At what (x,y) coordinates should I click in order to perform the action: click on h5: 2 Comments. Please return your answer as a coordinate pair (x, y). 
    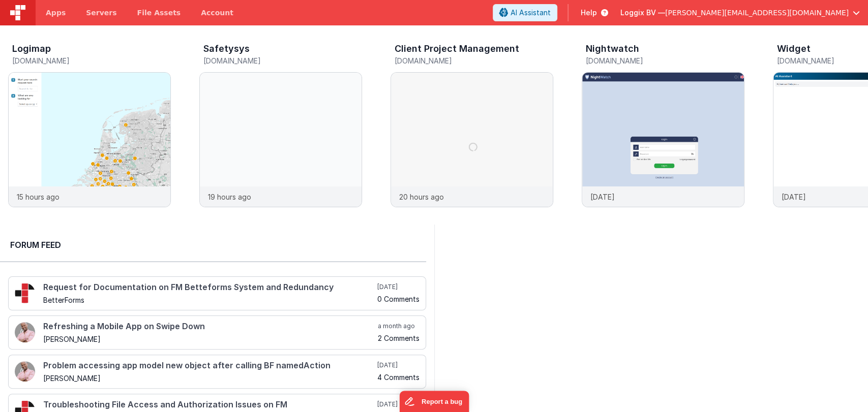
    Looking at the image, I should click on (398, 338).